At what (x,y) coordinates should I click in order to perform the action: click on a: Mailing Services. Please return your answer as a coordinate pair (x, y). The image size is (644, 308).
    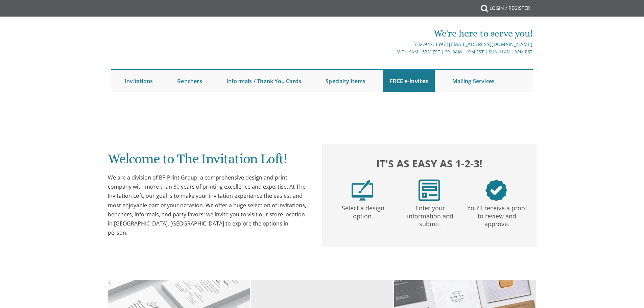
    Looking at the image, I should click on (473, 81).